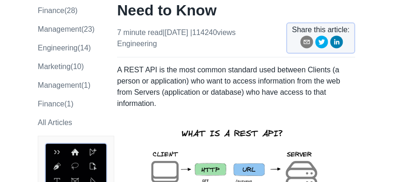 This screenshot has width=393, height=182. Describe the element at coordinates (307, 43) in the screenshot. I see `button: email` at that location.